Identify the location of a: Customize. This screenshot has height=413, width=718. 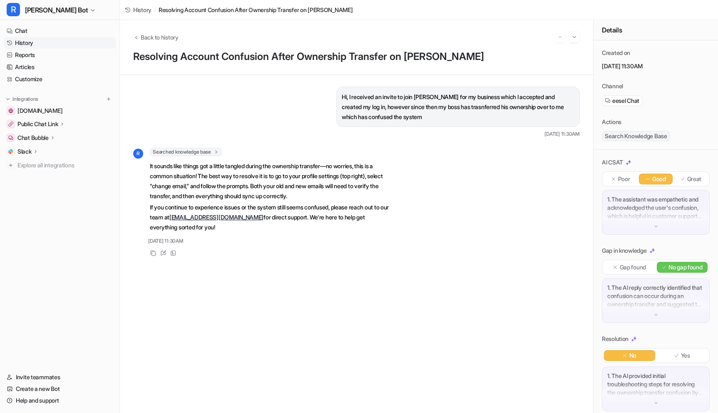
(60, 79).